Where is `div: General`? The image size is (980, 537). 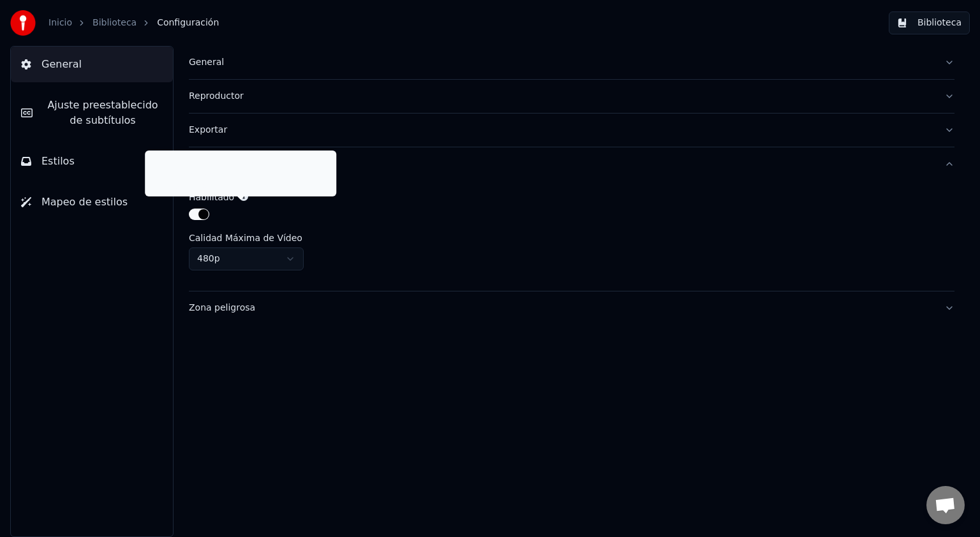 div: General is located at coordinates (562, 63).